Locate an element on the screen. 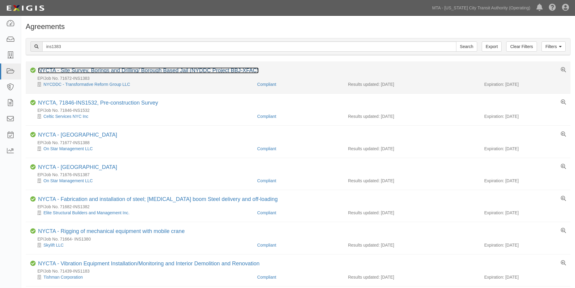 Image resolution: width=575 pixels, height=288 pixels. a: Elite Structural Builders and Management Inc. is located at coordinates (86, 213).